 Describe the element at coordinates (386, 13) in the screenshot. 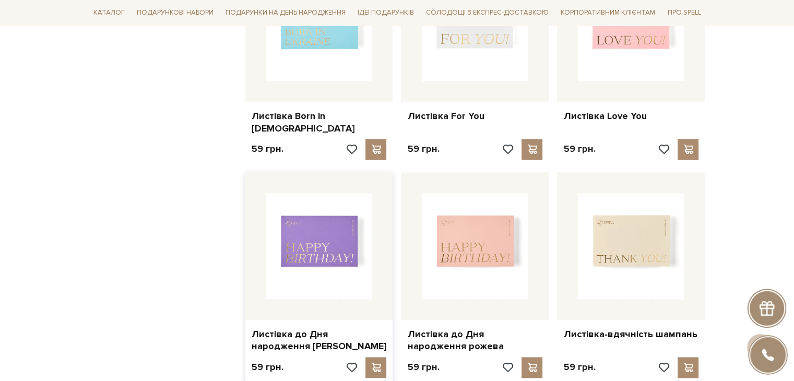

I see `span: Ідеї подарунків` at that location.